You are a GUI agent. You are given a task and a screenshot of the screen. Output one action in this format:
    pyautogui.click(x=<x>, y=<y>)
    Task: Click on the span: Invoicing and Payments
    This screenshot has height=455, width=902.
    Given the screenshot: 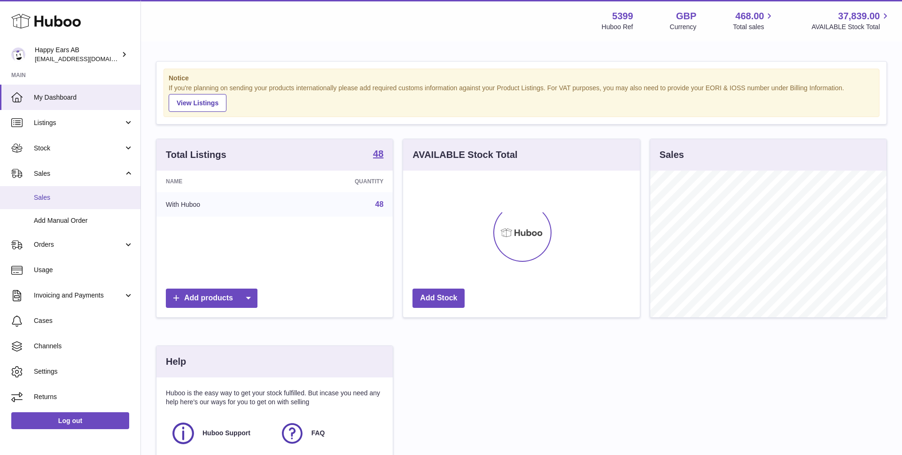 What is the action you would take?
    pyautogui.click(x=78, y=295)
    